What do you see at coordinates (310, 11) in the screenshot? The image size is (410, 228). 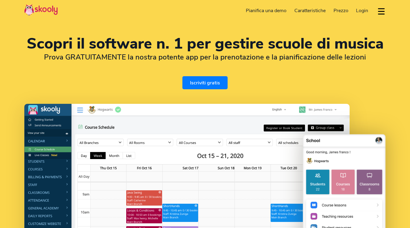 I see `a: Caratteristiche` at bounding box center [310, 11].